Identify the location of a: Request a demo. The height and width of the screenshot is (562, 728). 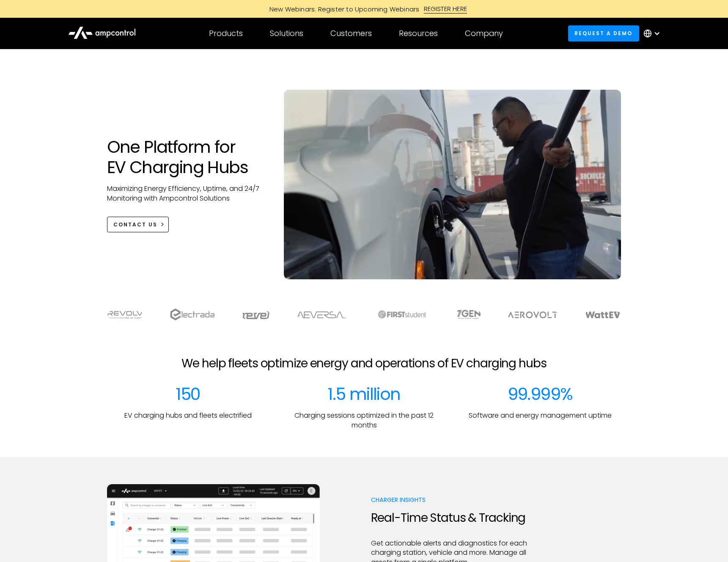
(604, 33).